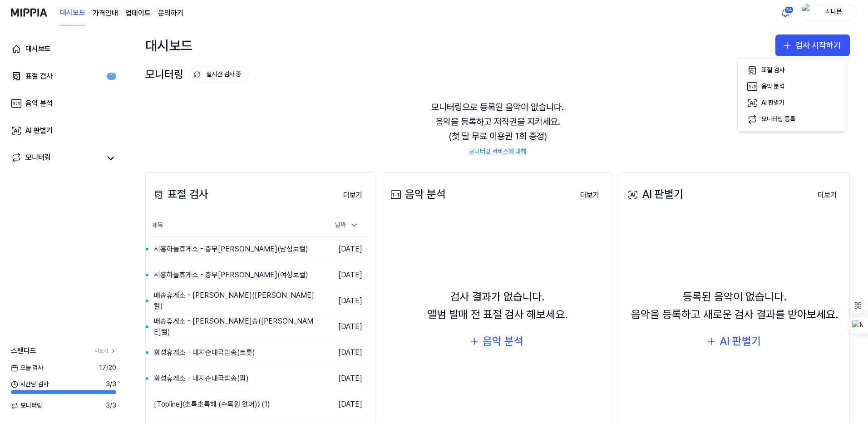 This screenshot has width=868, height=423. I want to click on button: 실시간 검사 중, so click(218, 75).